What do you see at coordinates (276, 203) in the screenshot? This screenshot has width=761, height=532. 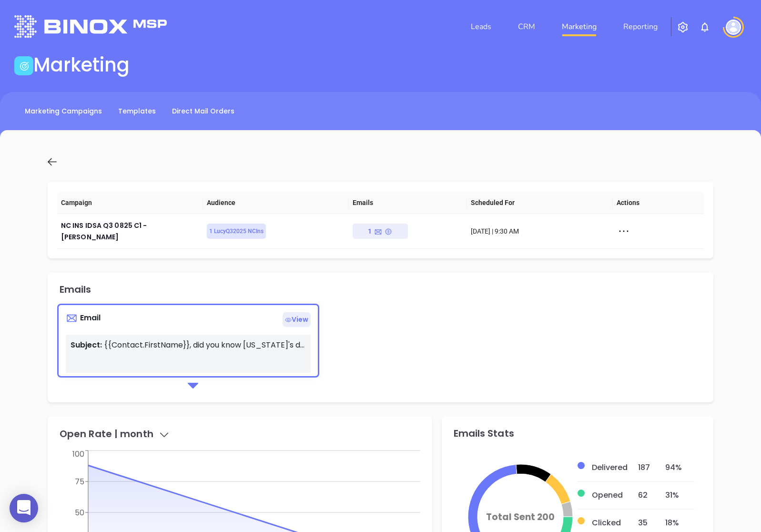 I see `th: Audience` at bounding box center [276, 203].